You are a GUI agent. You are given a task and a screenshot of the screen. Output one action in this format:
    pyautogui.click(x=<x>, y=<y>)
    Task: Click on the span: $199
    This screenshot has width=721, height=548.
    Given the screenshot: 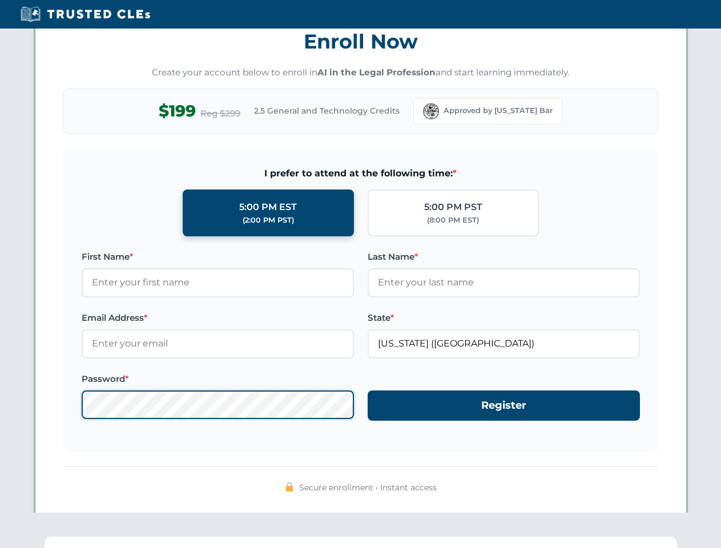 What is the action you would take?
    pyautogui.click(x=177, y=111)
    